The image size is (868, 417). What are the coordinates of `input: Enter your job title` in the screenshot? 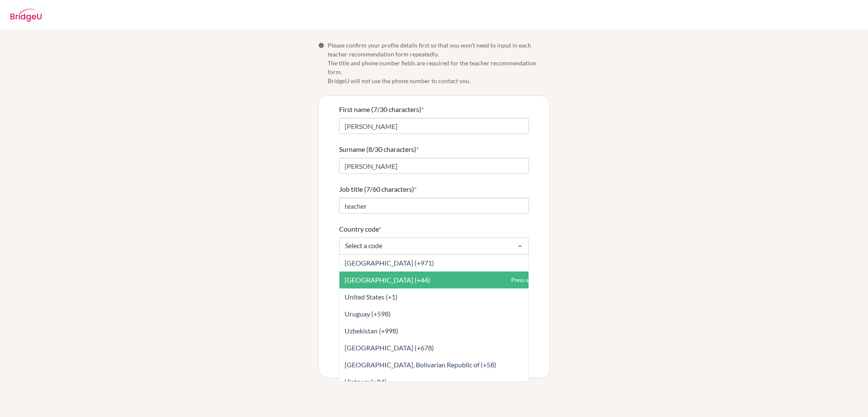 It's located at (434, 206).